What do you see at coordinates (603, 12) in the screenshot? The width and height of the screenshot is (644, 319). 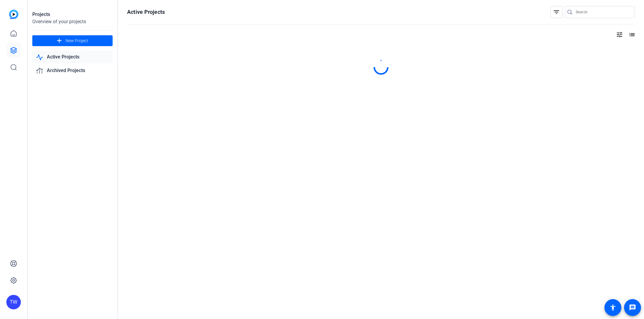 I see `input: Search` at bounding box center [603, 12].